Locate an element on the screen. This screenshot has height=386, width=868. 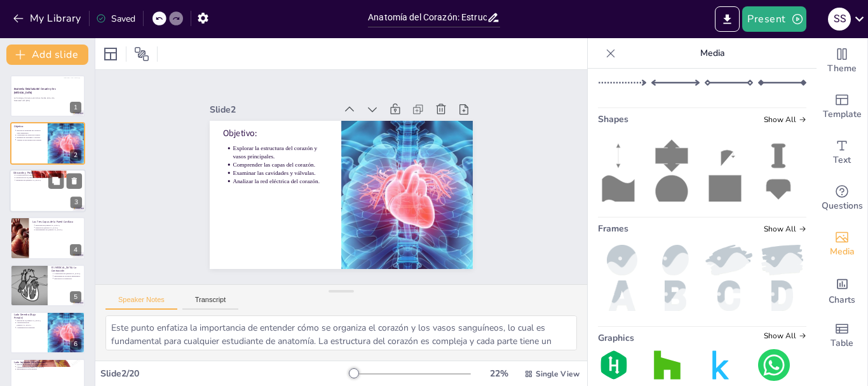
button: Export to PowerPoint is located at coordinates (727, 19).